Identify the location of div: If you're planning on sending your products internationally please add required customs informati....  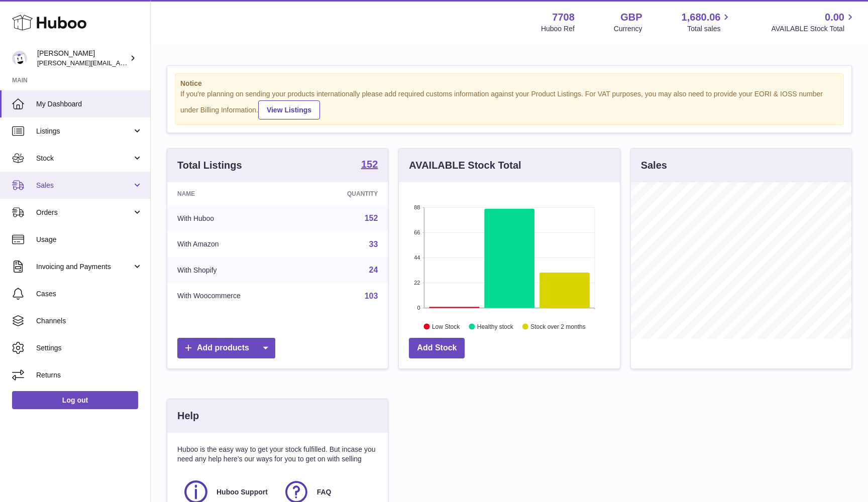
(509, 104).